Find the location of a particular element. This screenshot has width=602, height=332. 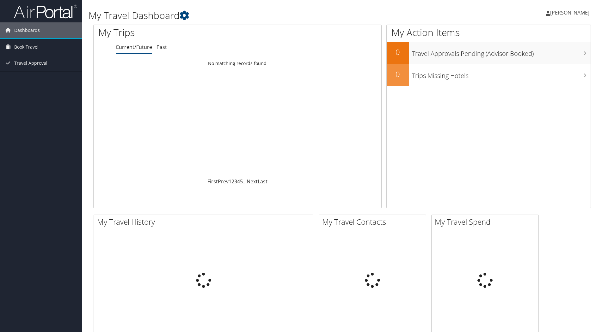

a: 4 is located at coordinates (238, 182).